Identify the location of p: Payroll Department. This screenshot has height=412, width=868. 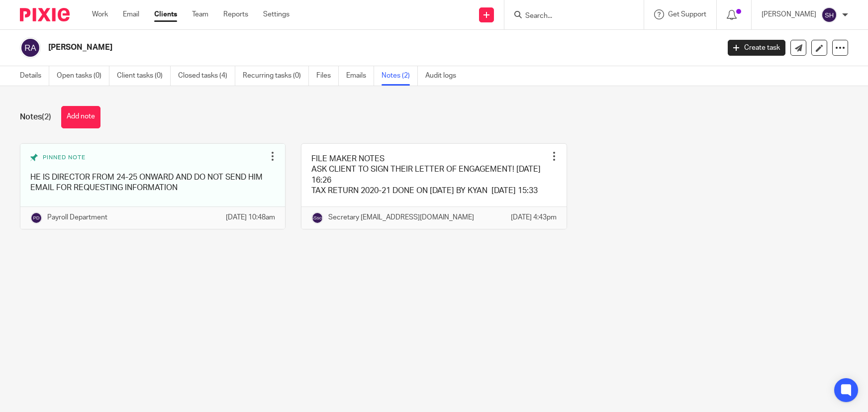
(77, 218).